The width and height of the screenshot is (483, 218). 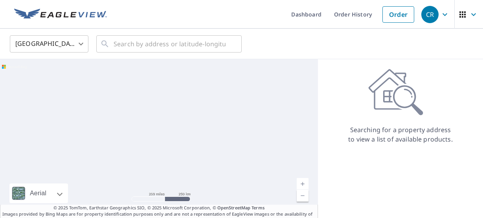 What do you see at coordinates (303, 196) in the screenshot?
I see `a: Current Level 5, Zoom Out` at bounding box center [303, 196].